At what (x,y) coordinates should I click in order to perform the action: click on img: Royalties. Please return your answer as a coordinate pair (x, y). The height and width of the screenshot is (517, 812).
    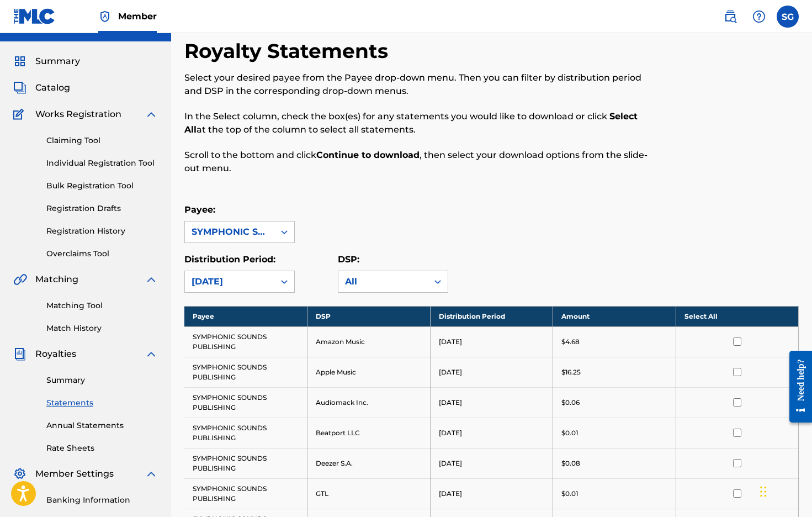
    Looking at the image, I should click on (20, 354).